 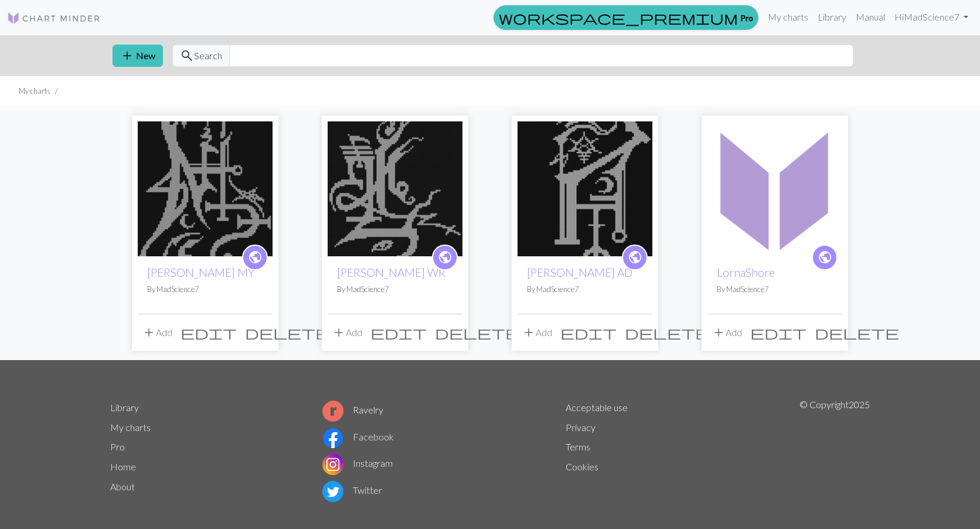 What do you see at coordinates (123, 466) in the screenshot?
I see `a: Home` at bounding box center [123, 466].